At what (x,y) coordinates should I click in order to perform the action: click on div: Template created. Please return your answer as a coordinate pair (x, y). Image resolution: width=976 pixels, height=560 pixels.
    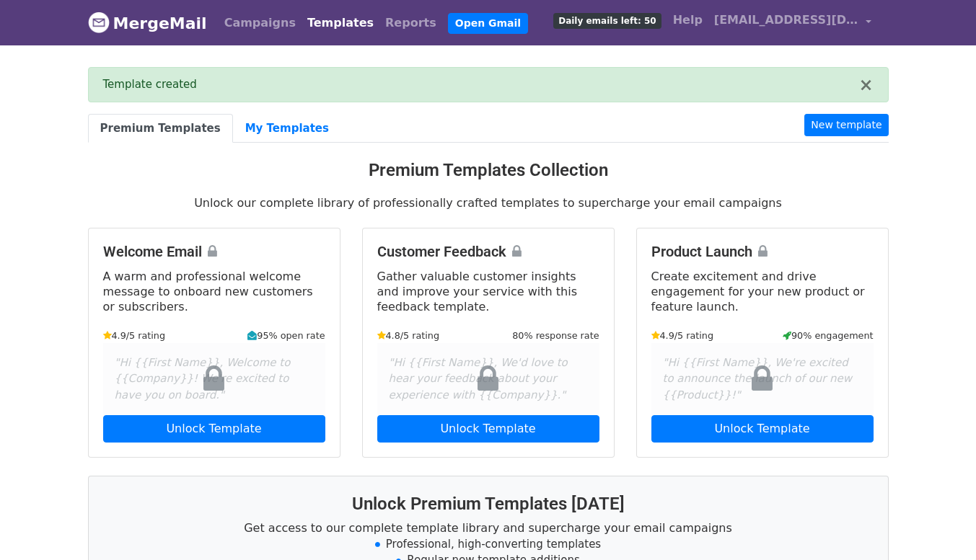
    Looking at the image, I should click on (481, 84).